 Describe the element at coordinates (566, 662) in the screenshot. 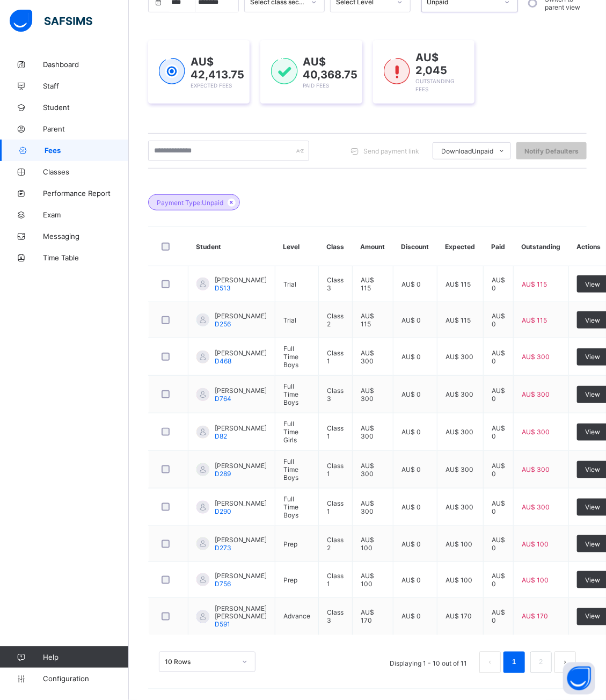

I see `button: next page` at that location.